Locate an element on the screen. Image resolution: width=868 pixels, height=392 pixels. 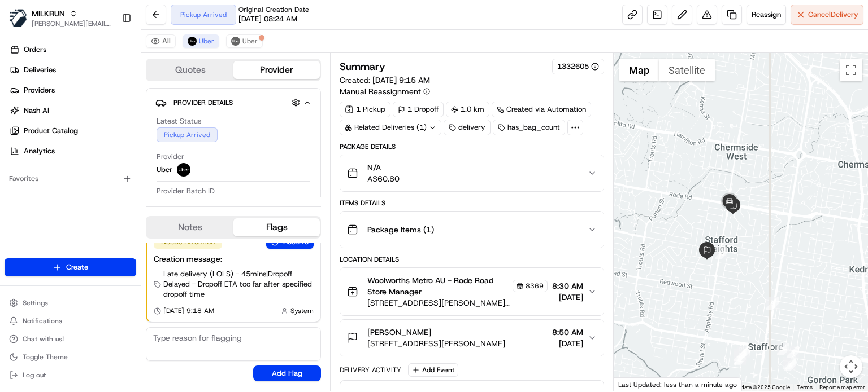
button: Toggle fullscreen view is located at coordinates (851, 70).